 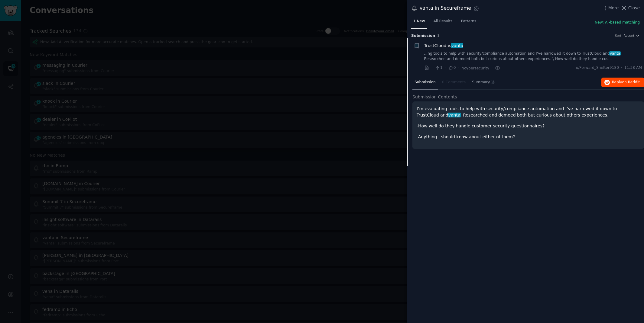 I want to click on span: r/cybersecurity, so click(x=475, y=68).